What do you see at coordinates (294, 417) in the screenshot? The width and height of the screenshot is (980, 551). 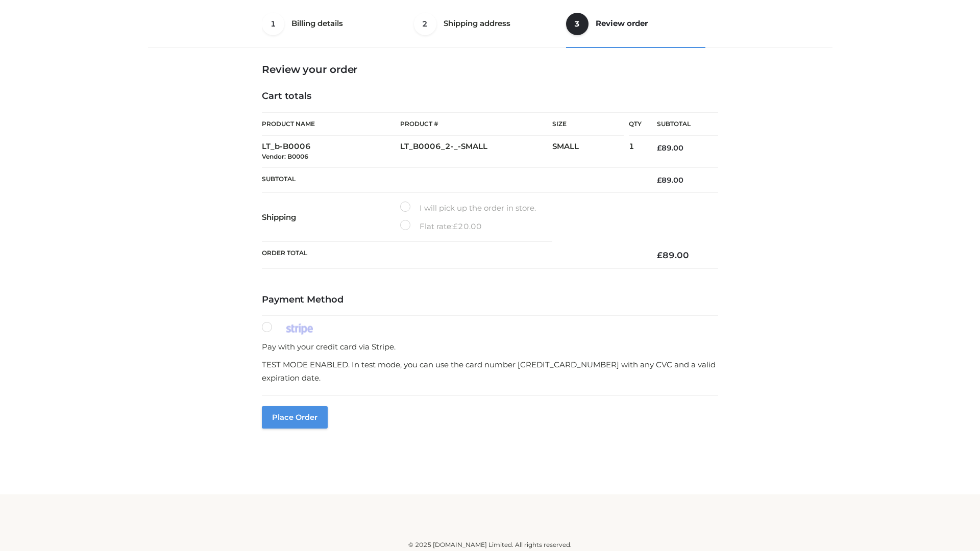 I see `button: Place order` at bounding box center [294, 417].